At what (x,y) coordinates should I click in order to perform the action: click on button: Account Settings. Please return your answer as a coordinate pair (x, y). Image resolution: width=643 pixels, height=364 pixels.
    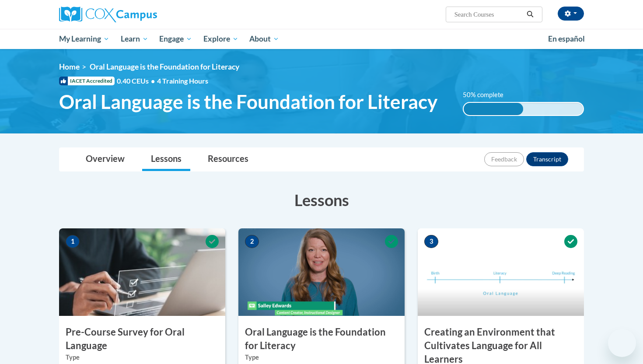
    Looking at the image, I should click on (571, 14).